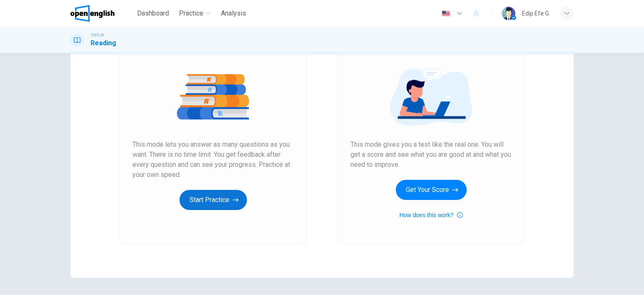 The image size is (644, 306). I want to click on img: en, so click(446, 14).